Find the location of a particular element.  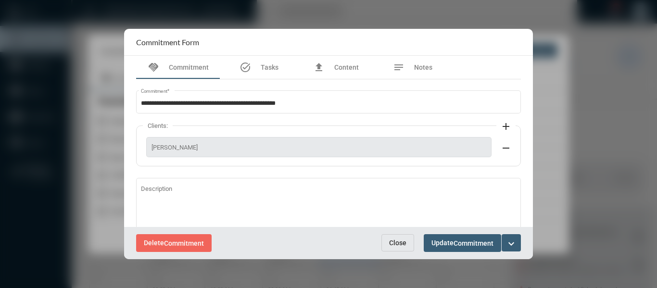

h2: Commitment Form is located at coordinates (167, 42).